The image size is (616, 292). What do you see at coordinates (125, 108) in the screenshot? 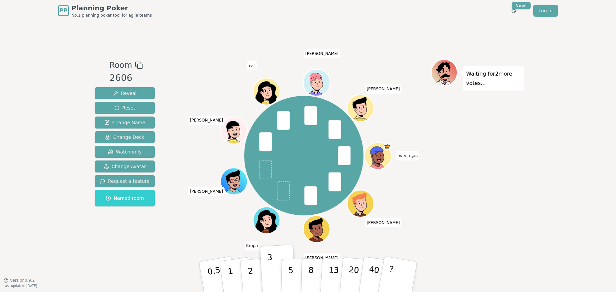
I see `button: Reset` at bounding box center [125, 108].